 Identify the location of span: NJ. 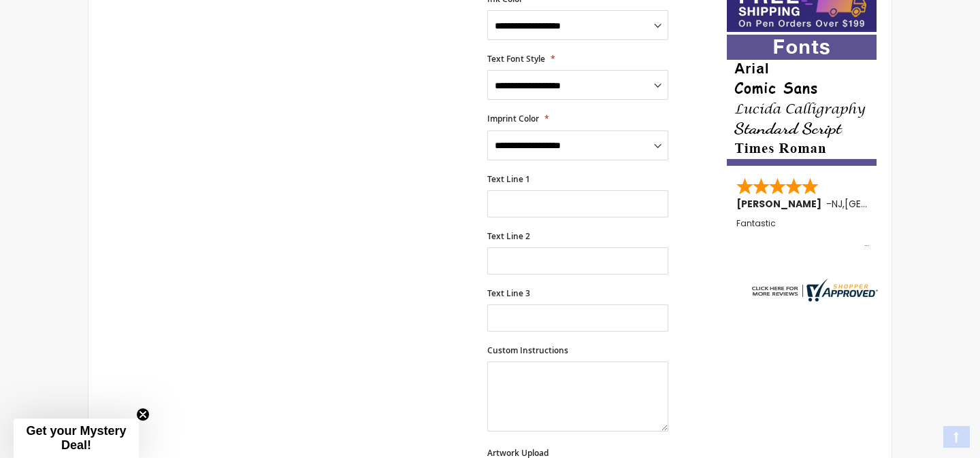
(837, 204).